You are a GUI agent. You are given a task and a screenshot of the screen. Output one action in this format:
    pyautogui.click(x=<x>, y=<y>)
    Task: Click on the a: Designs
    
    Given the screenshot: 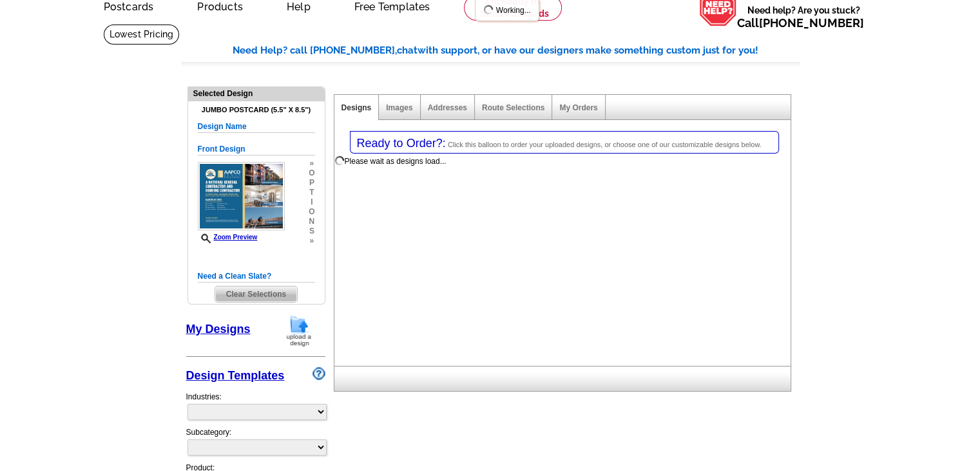 What is the action you would take?
    pyautogui.click(x=357, y=108)
    